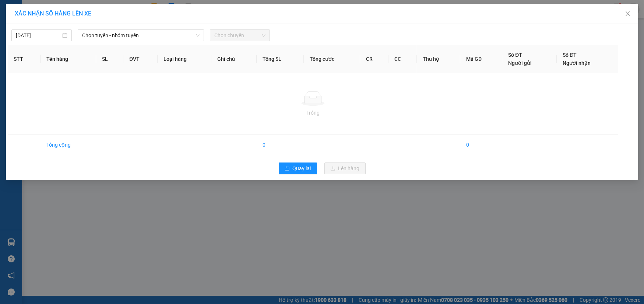 This screenshot has height=304, width=644. I want to click on th: Loại hàng, so click(185, 59).